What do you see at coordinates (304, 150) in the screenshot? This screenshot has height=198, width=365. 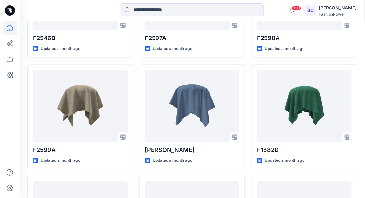 I see `p: F1882D` at bounding box center [304, 150].